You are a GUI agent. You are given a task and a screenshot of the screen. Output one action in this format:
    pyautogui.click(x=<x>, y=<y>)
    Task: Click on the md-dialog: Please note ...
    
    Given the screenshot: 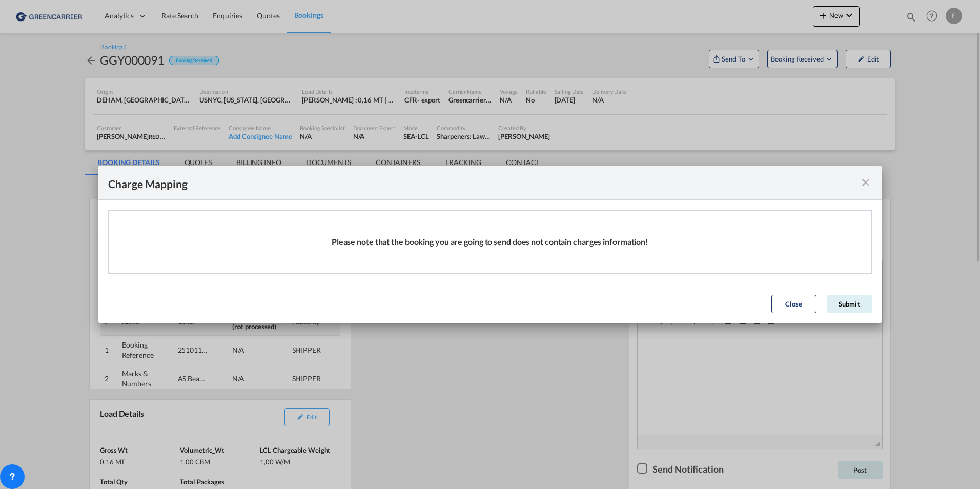 What is the action you would take?
    pyautogui.click(x=490, y=244)
    